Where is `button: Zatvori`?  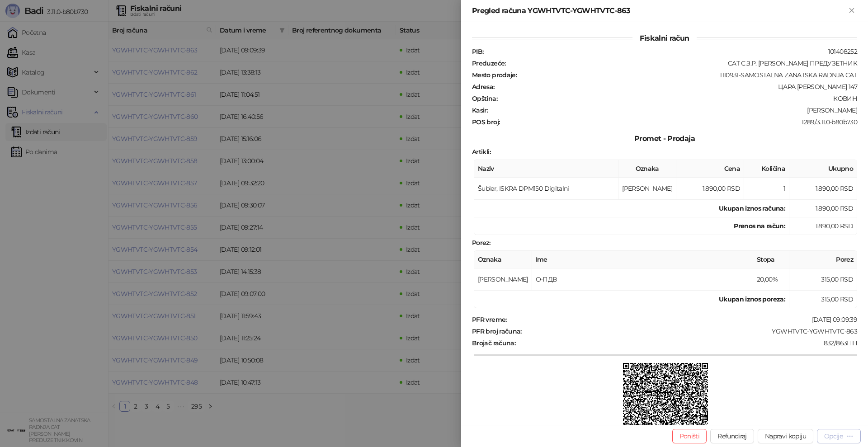 button: Zatvori is located at coordinates (852, 11).